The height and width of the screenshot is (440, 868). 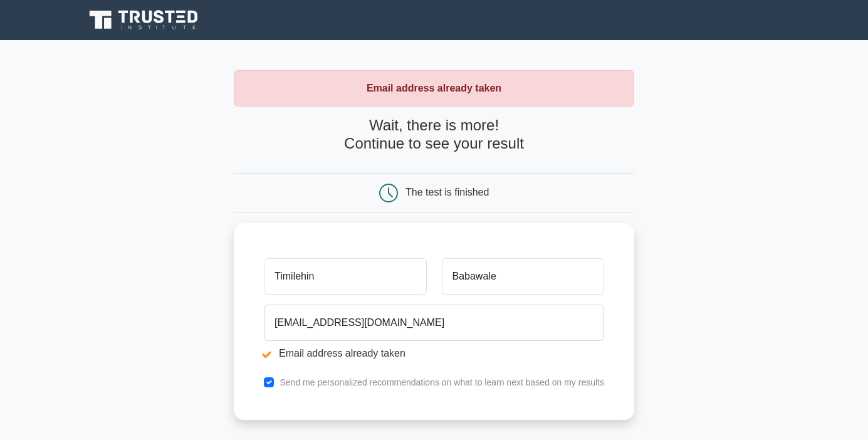 I want to click on div: The test is finished, so click(x=447, y=192).